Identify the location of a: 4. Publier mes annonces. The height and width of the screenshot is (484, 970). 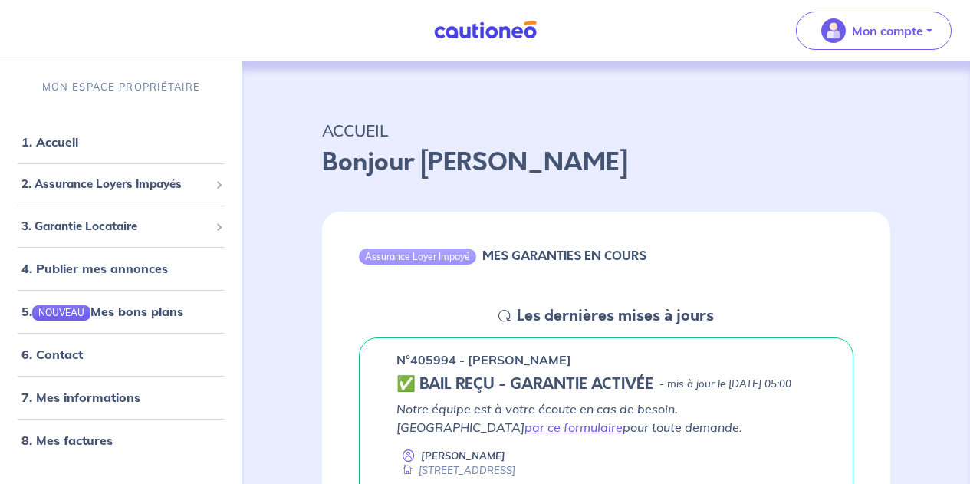
(94, 268).